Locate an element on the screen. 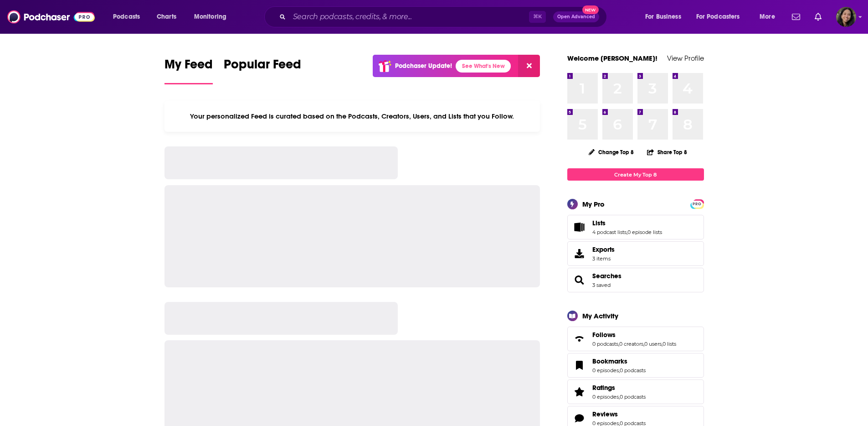 The image size is (868, 426). a: 0 lists is located at coordinates (669, 344).